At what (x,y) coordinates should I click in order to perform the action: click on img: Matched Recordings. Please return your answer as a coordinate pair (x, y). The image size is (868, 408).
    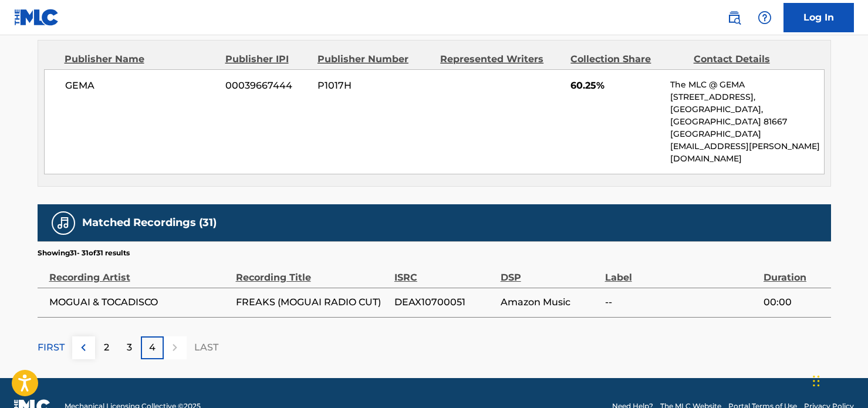
    Looking at the image, I should click on (64, 223).